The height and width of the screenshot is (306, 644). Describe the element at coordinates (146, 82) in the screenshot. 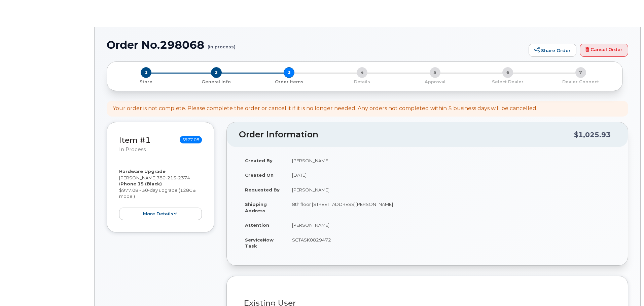

I see `a: 1 Store` at that location.